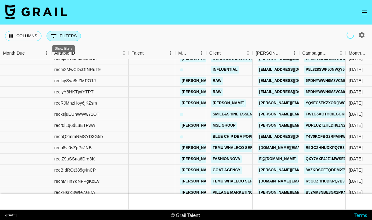 The height and width of the screenshot is (220, 372). I want to click on a: Village Marketing, so click(233, 192).